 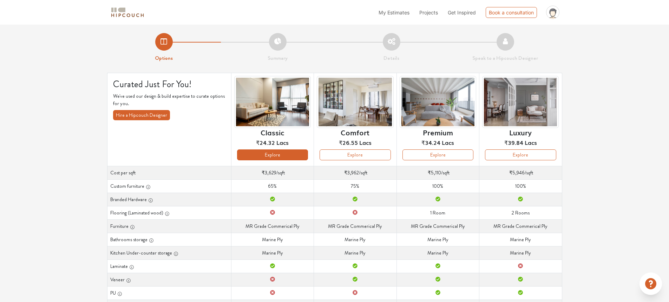 What do you see at coordinates (169, 186) in the screenshot?
I see `th: Custom furniture` at bounding box center [169, 186].